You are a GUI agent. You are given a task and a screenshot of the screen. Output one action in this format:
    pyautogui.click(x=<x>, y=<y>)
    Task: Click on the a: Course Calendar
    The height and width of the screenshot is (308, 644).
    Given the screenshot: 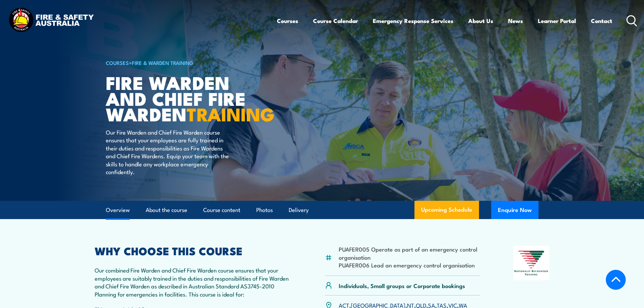 What is the action you would take?
    pyautogui.click(x=336, y=21)
    